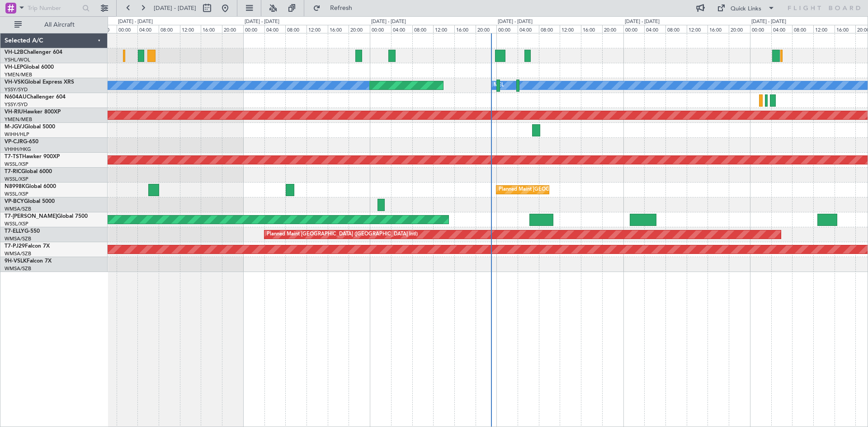 Image resolution: width=868 pixels, height=427 pixels. What do you see at coordinates (32, 157) in the screenshot?
I see `a: T7-TSTHawker 900XP` at bounding box center [32, 157].